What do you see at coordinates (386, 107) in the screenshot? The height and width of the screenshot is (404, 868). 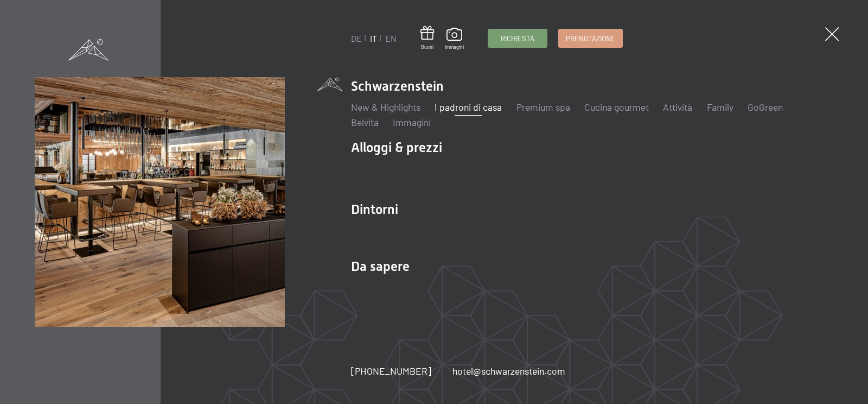 I see `a: New & Highlights` at bounding box center [386, 107].